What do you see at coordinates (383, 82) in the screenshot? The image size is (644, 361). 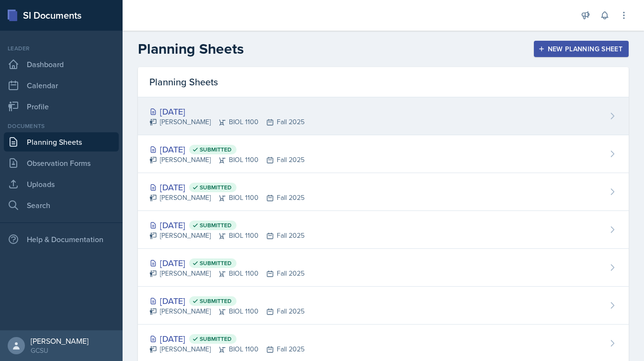 I see `div: Planning Sheets` at bounding box center [383, 82].